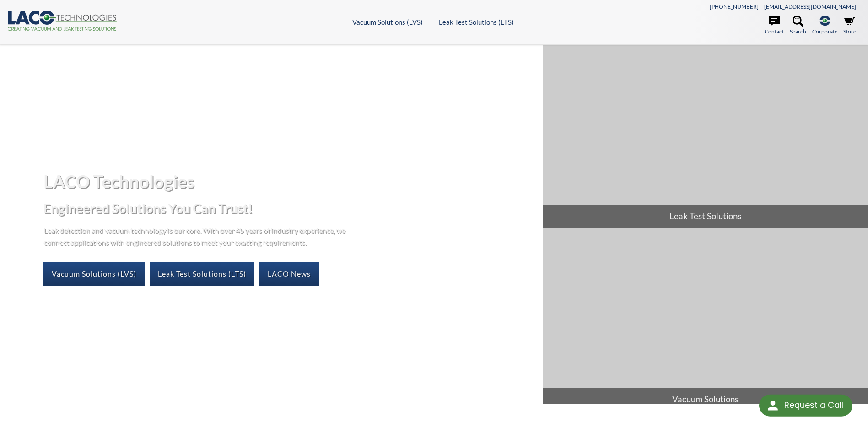  Describe the element at coordinates (705, 319) in the screenshot. I see `a: Vacuum Solutions` at that location.